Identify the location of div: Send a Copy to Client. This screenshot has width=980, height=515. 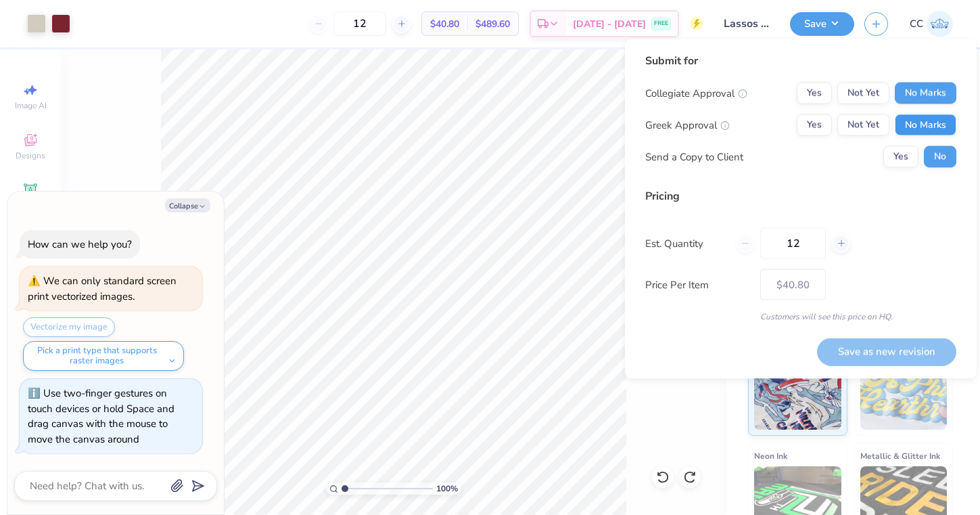
(694, 156).